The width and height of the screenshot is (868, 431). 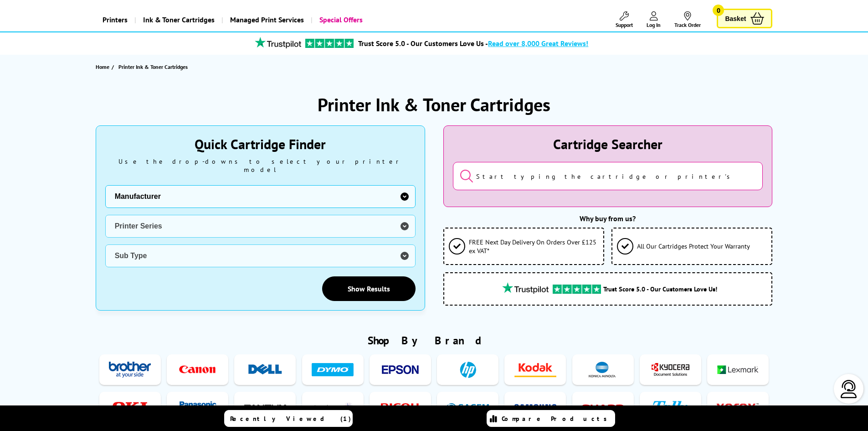 What do you see at coordinates (265, 370) in the screenshot?
I see `img: Dell` at bounding box center [265, 370].